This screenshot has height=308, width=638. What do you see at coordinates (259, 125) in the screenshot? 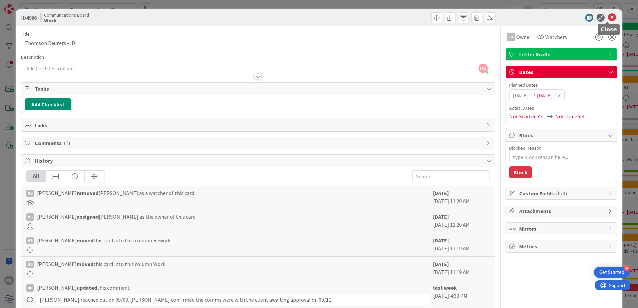
I see `span: Links` at bounding box center [259, 125].